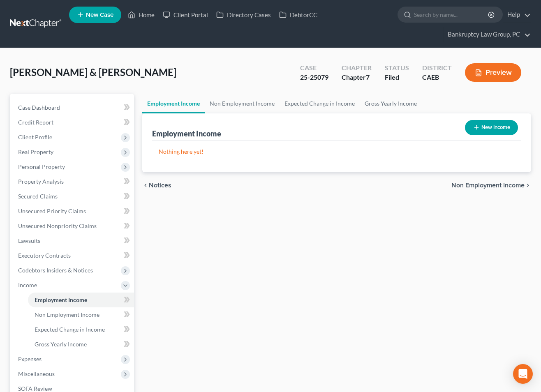 The image size is (541, 392). Describe the element at coordinates (36, 122) in the screenshot. I see `span: Credit Report` at that location.